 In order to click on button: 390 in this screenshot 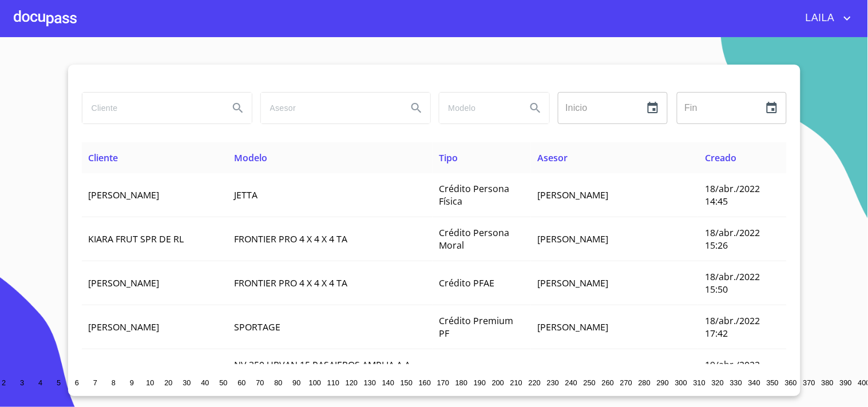, I will do `click(846, 383)`.